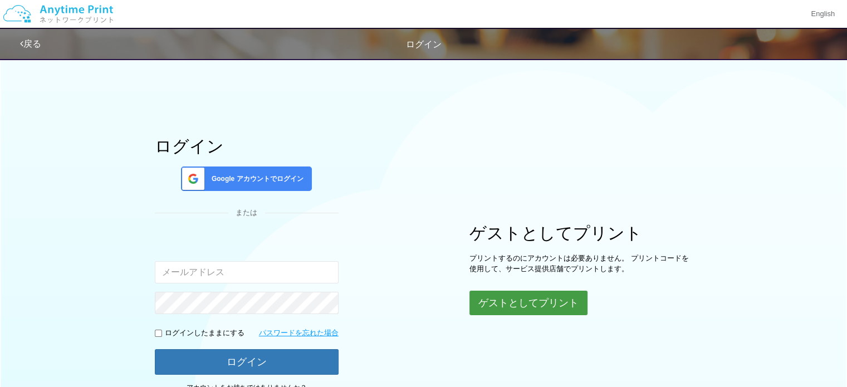 The height and width of the screenshot is (387, 847). I want to click on div: または, so click(247, 213).